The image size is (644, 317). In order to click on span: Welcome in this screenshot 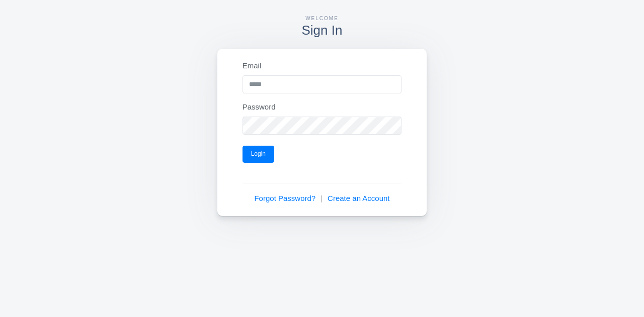, I will do `click(322, 18)`.